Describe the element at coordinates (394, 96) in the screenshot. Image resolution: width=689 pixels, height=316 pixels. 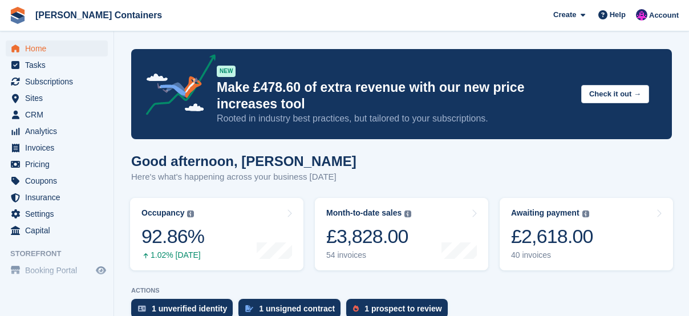
I see `p: Make £478.60 of extra revenue with our new price increases tool` at that location.